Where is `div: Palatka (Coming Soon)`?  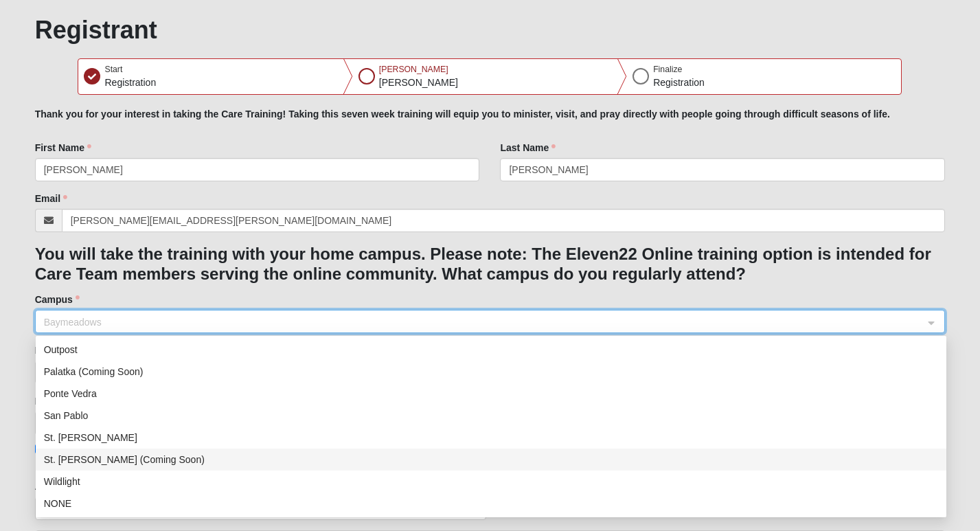
div: Palatka (Coming Soon) is located at coordinates (491, 372).